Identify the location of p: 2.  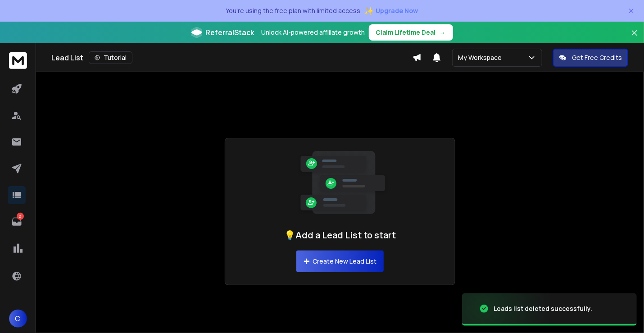
(21, 217).